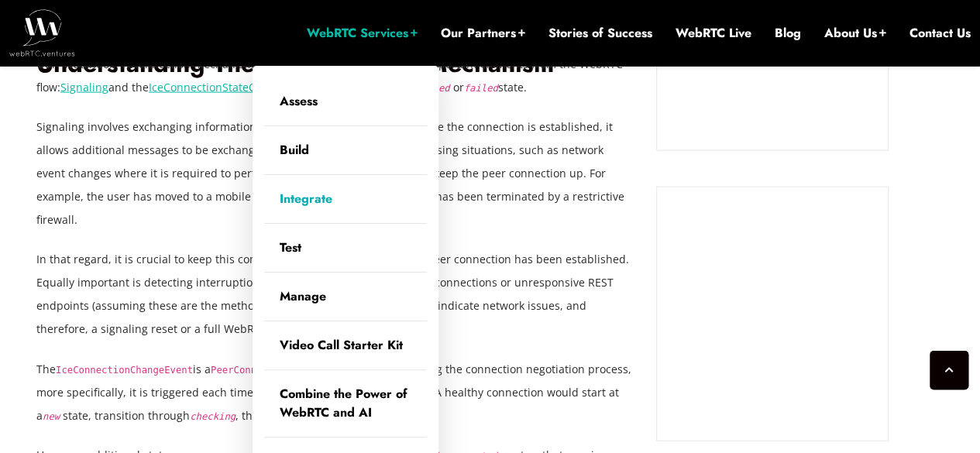 This screenshot has height=453, width=980. I want to click on a: Manage, so click(345, 296).